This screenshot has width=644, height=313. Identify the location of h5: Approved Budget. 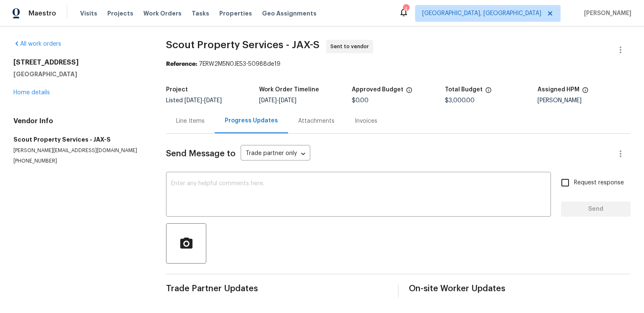
(377, 89).